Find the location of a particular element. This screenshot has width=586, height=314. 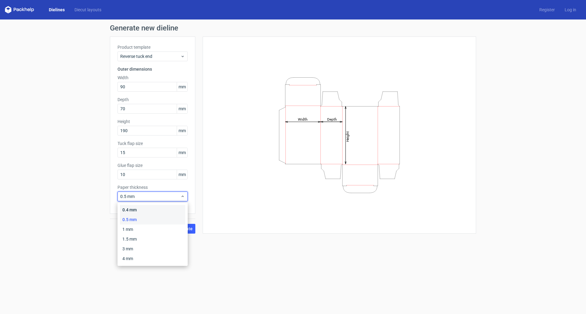

h1: Generate new dieline is located at coordinates (293, 28).